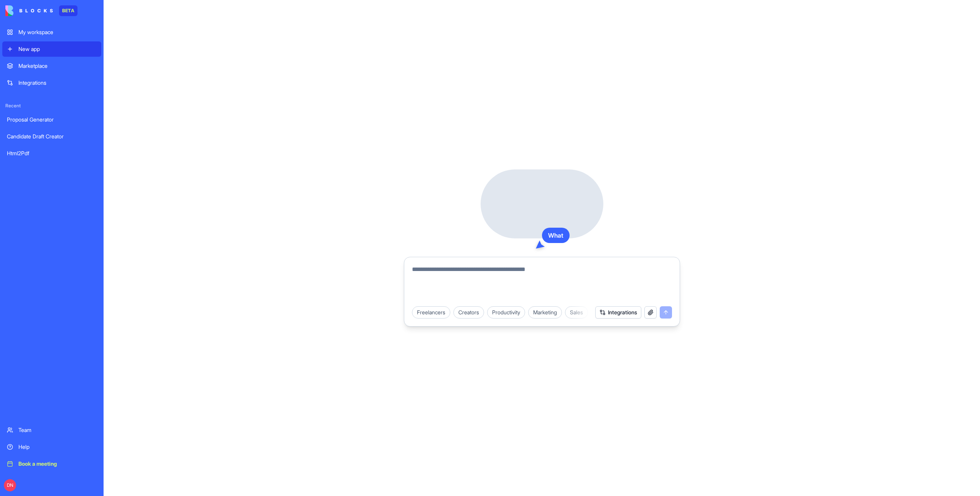  I want to click on div: Integrations, so click(58, 83).